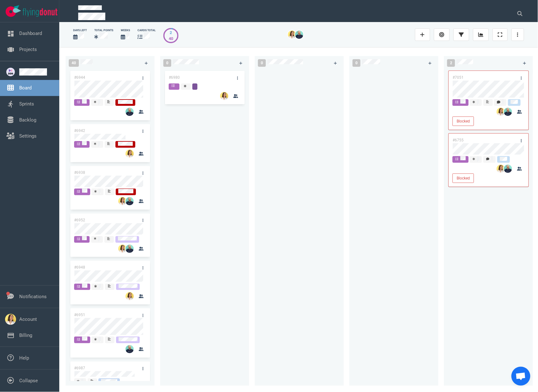 The image size is (538, 392). Describe the element at coordinates (74, 63) in the screenshot. I see `span: 40` at that location.